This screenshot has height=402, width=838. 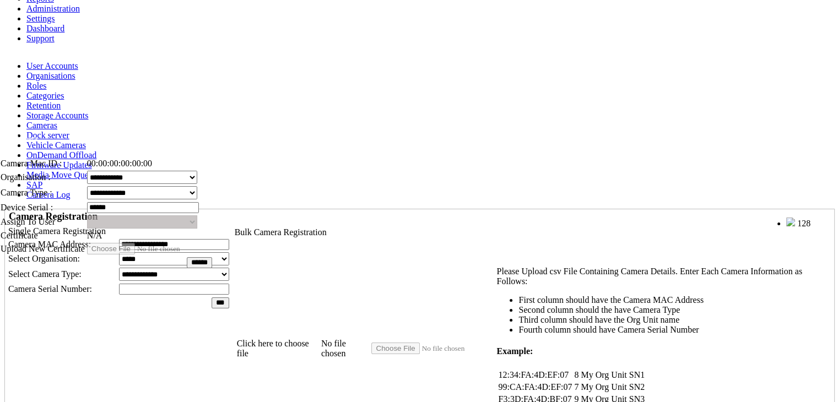 I want to click on span: Camera Mac ID :, so click(x=31, y=163).